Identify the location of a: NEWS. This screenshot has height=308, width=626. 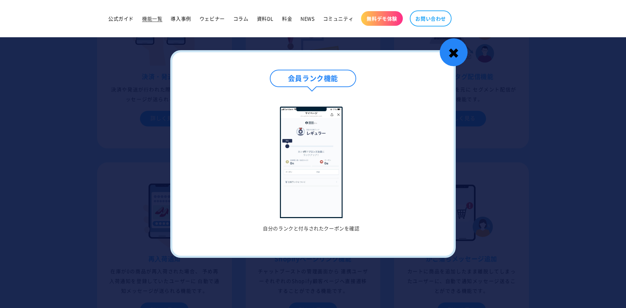
(307, 18).